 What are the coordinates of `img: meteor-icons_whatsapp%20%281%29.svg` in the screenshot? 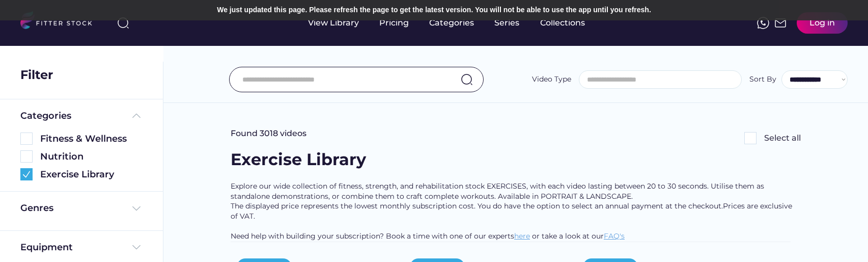 It's located at (763, 23).